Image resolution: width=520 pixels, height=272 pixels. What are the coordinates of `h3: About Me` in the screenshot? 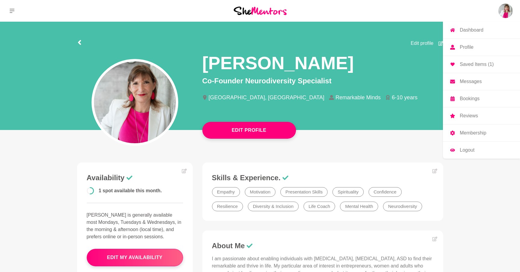 It's located at (323, 246).